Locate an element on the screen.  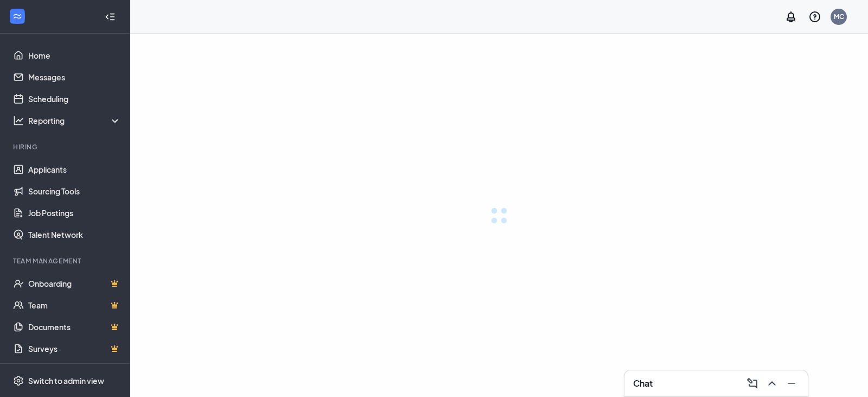
div: Reporting is located at coordinates (75, 121).